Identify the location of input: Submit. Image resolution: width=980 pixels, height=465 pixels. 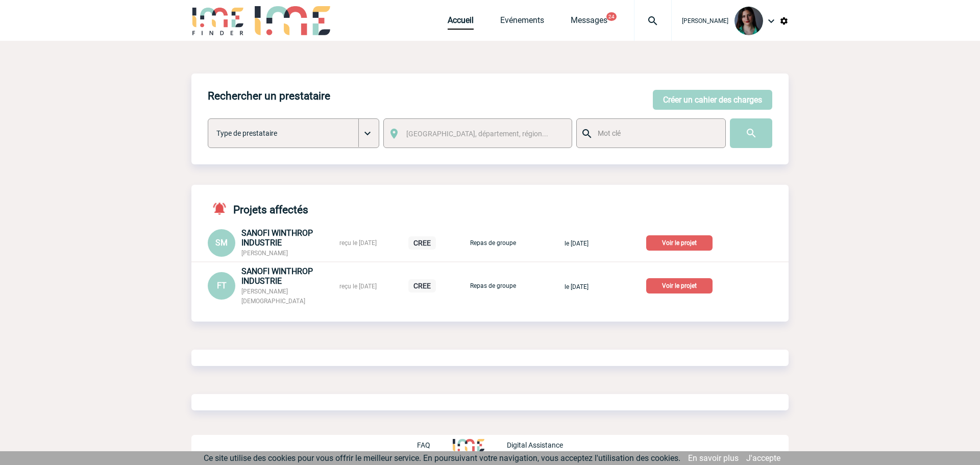
(751, 133).